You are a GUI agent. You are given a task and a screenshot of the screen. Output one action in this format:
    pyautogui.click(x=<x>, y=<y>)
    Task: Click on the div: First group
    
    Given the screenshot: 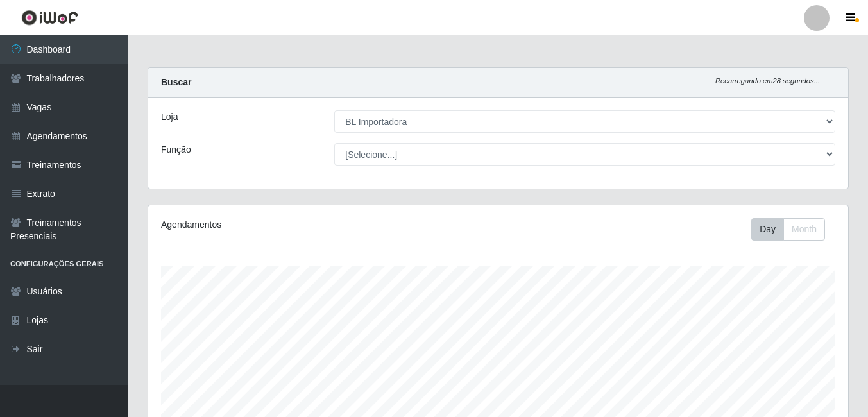 What is the action you would take?
    pyautogui.click(x=788, y=229)
    